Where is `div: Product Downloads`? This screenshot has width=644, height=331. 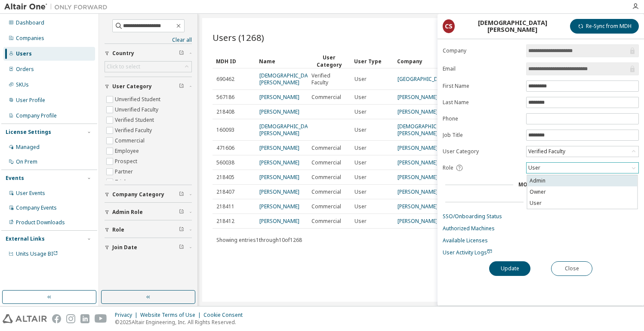
div: Product Downloads is located at coordinates (40, 223).